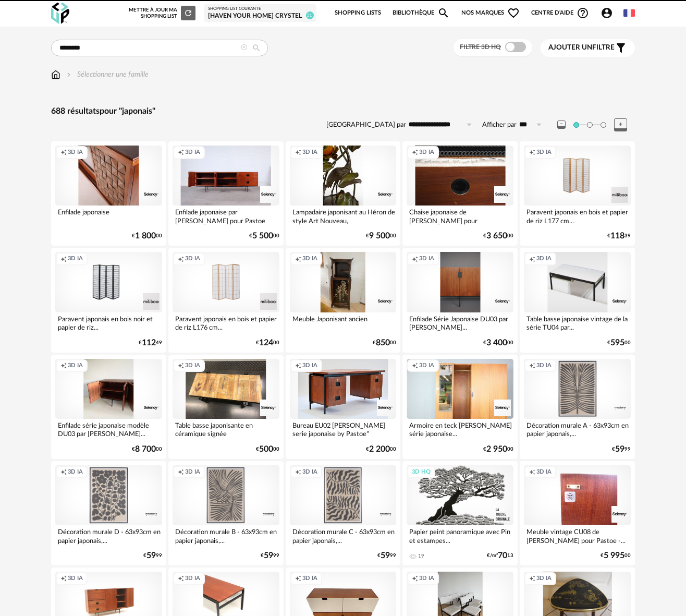 Image resolution: width=686 pixels, height=616 pixels. What do you see at coordinates (500, 555) in the screenshot?
I see `div: €/m² 13` at bounding box center [500, 555].